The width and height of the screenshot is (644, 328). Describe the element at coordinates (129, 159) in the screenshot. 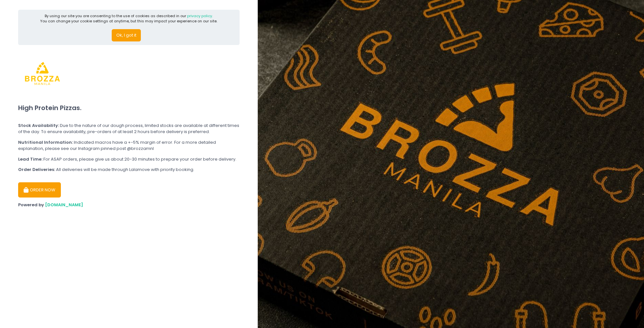

I see `div: For ASAP orders, please give us about 20-30 minutes to prepare your order before delivery.` at that location.